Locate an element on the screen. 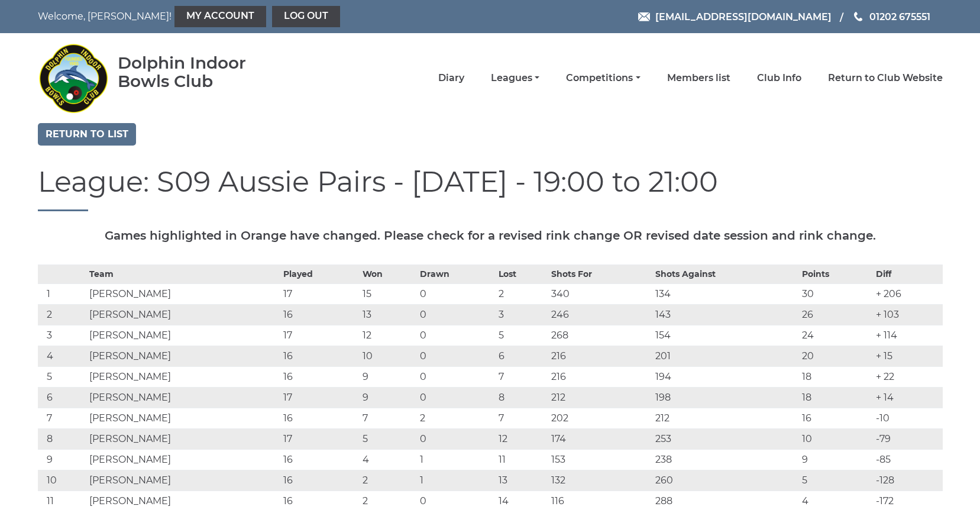 This screenshot has height=529, width=980. a: Competitions is located at coordinates (602, 78).